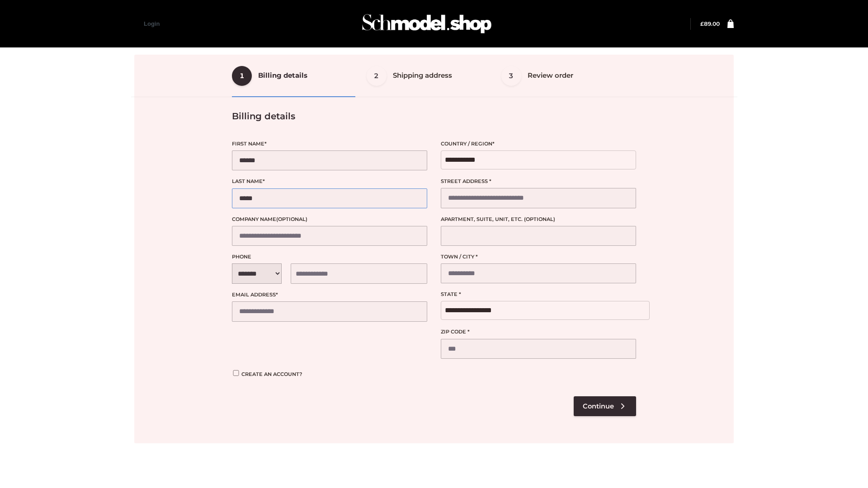 The height and width of the screenshot is (488, 868). I want to click on bdi: 89.00, so click(709, 24).